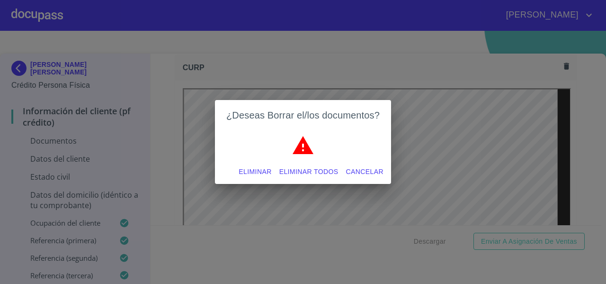  I want to click on span: Cancelar, so click(365, 171).